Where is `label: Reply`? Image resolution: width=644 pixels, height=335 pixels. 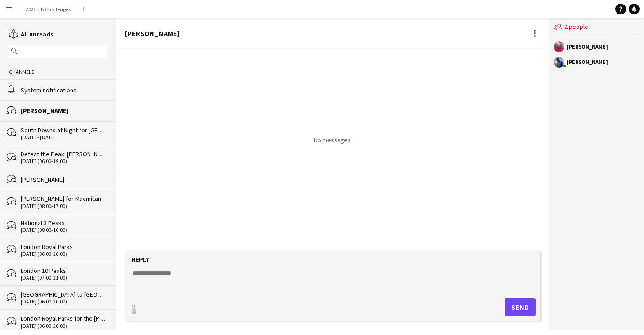
label: Reply is located at coordinates (140, 260).